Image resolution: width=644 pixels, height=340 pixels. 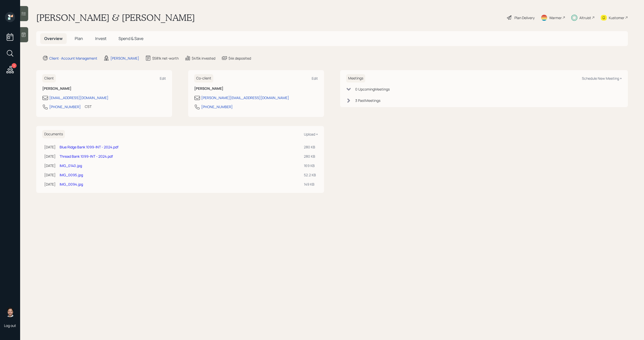 I want to click on div: Schedule New Meeting +, so click(x=602, y=78).